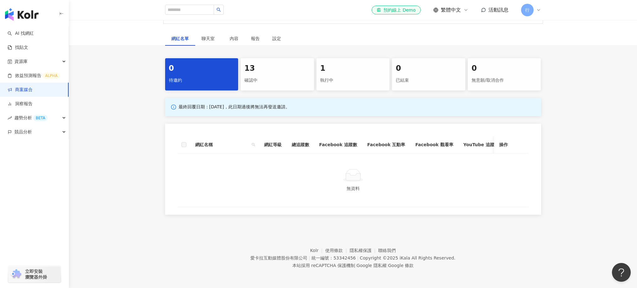 Image resolution: width=637 pixels, height=288 pixels. Describe the element at coordinates (338, 145) in the screenshot. I see `th: Facebook 追蹤數` at that location.